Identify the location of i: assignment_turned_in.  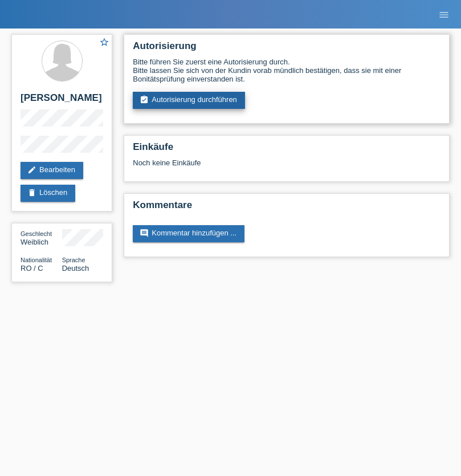
(144, 100).